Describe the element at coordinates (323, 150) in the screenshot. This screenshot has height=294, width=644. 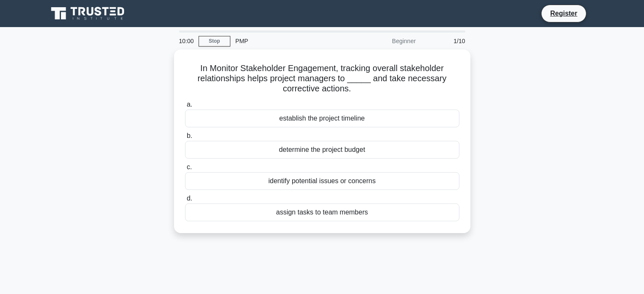
I see `div: determine the project budget` at that location.